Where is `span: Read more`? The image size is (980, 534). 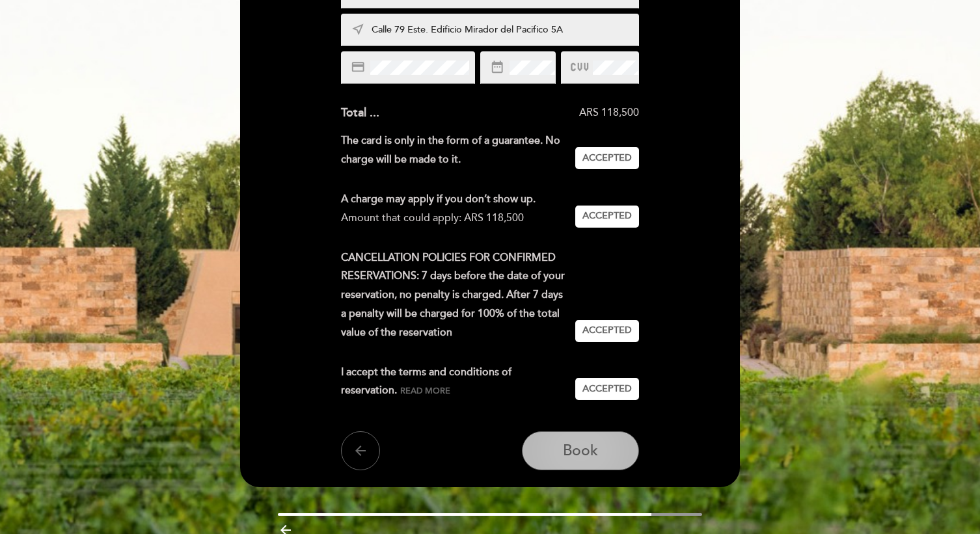 span: Read more is located at coordinates (425, 391).